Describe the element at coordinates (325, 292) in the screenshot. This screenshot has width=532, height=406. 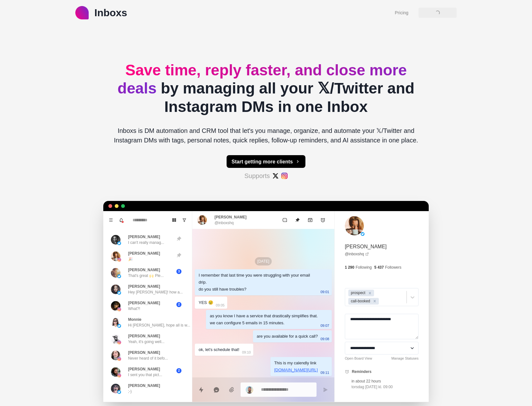
I see `p: 09:01` at that location.